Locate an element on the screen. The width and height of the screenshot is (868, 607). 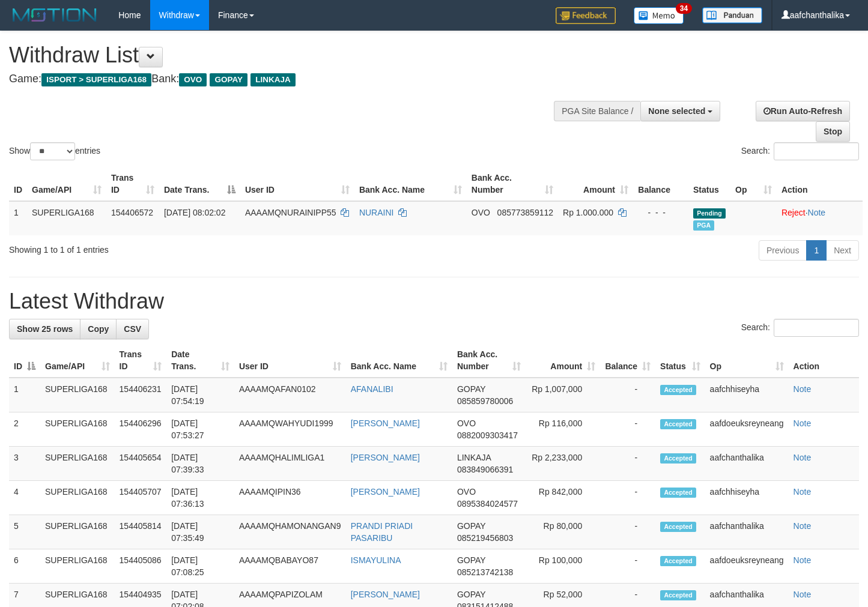
span: 34 is located at coordinates (684, 9).